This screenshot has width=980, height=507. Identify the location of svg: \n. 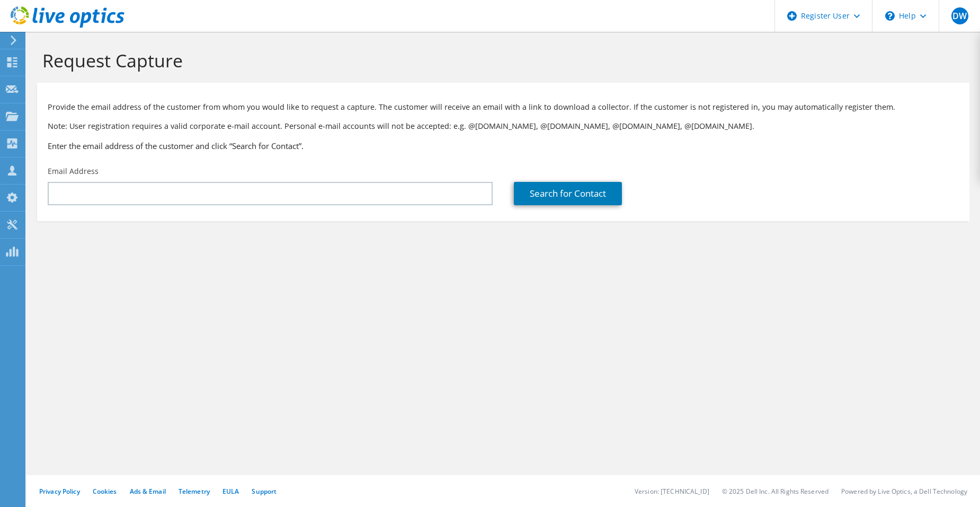
(890, 16).